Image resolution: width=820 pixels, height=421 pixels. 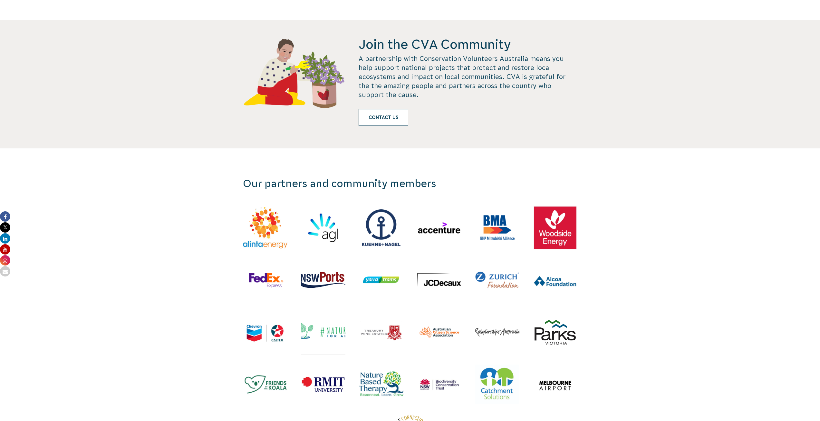 I want to click on h2: Join the CVA Community, so click(x=468, y=44).